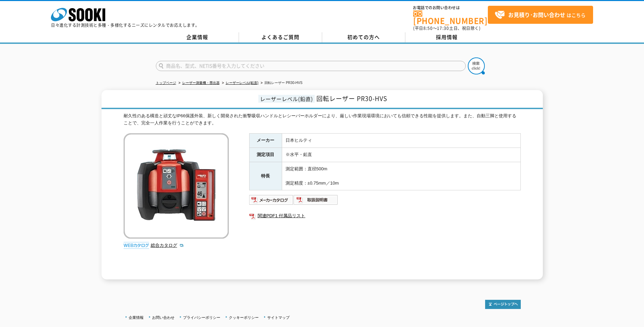 The width and height of the screenshot is (644, 327). I want to click on img: webカタログ, so click(136, 245).